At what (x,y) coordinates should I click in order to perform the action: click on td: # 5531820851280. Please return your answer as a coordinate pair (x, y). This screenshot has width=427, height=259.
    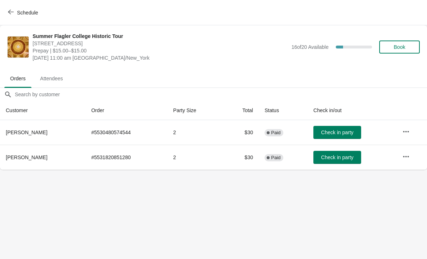
    Looking at the image, I should click on (126, 157).